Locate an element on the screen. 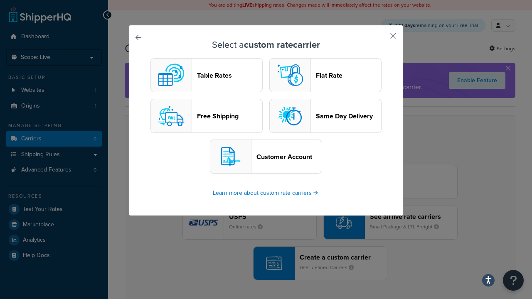 Image resolution: width=532 pixels, height=299 pixels. img: custom logo is located at coordinates (171, 75).